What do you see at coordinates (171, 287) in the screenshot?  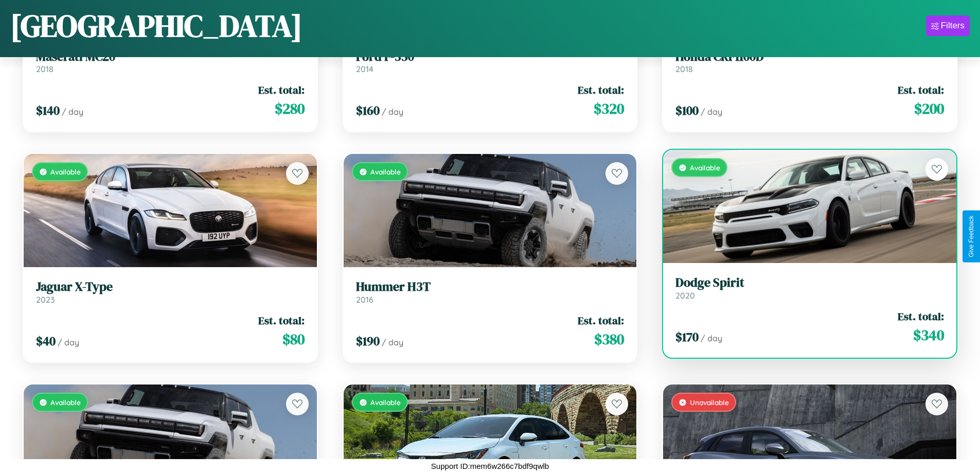 I see `h3: Jaguar X-Type` at bounding box center [171, 287].